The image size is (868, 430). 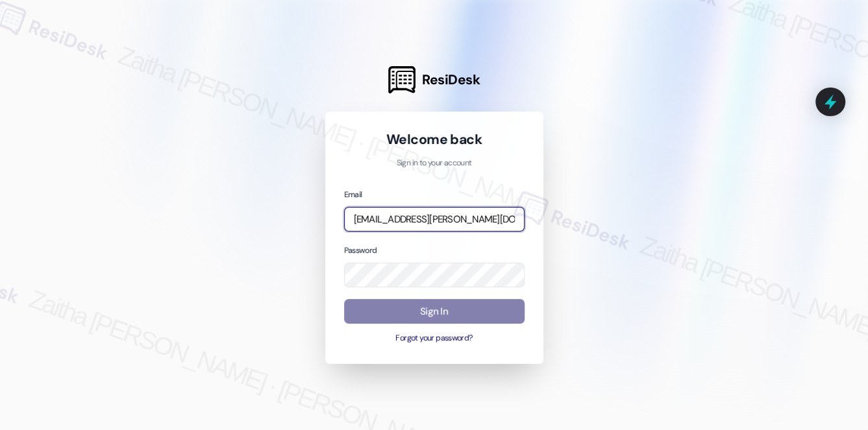 What do you see at coordinates (434, 164) in the screenshot?
I see `p: Sign in to your account` at bounding box center [434, 164].